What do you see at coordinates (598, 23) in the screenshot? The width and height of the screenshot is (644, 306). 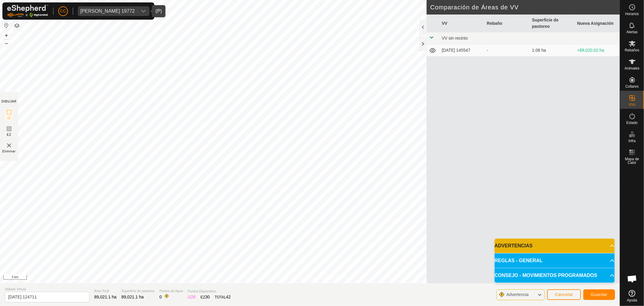 I see `th: Nueva Asignación` at bounding box center [598, 23].